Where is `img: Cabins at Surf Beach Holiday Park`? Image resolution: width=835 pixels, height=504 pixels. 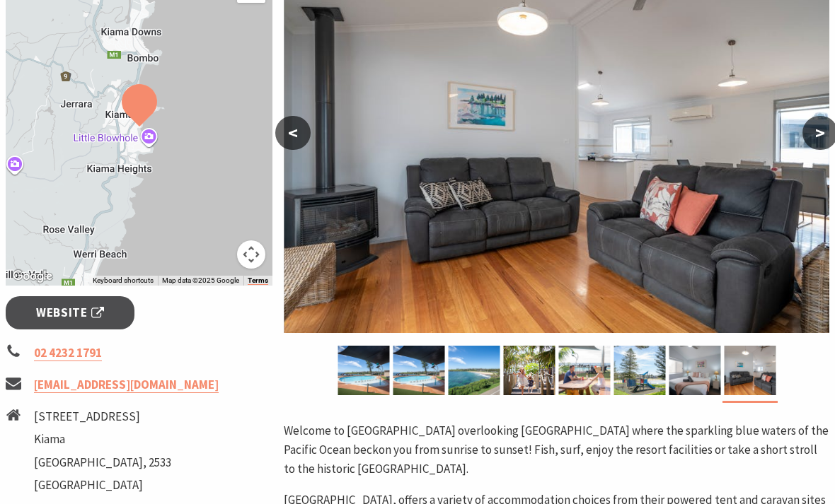 img: Cabins at Surf Beach Holiday Park is located at coordinates (363, 371).